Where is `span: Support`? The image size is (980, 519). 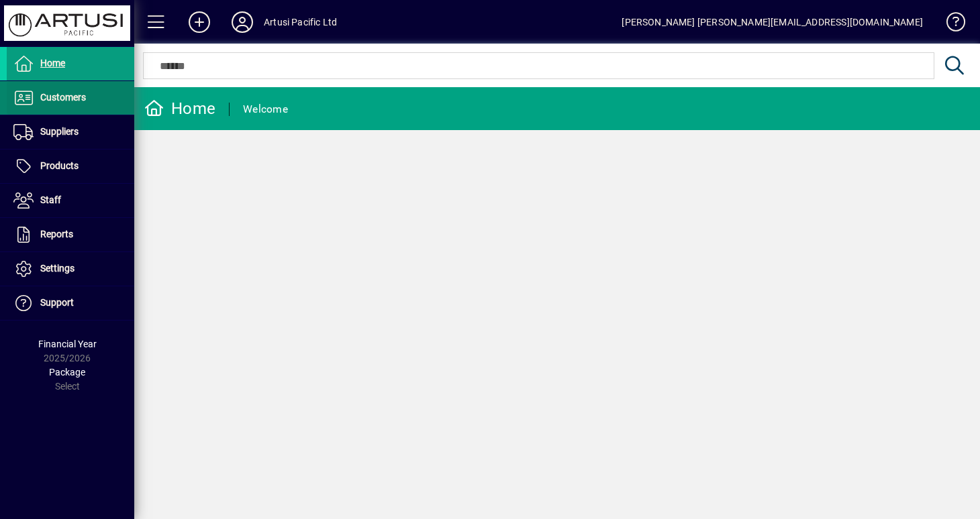 span: Support is located at coordinates (57, 302).